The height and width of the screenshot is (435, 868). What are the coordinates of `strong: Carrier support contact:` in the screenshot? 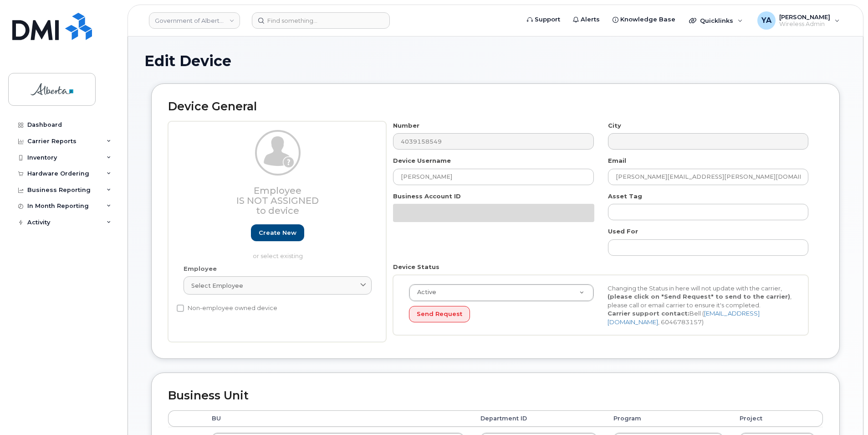 It's located at (648, 313).